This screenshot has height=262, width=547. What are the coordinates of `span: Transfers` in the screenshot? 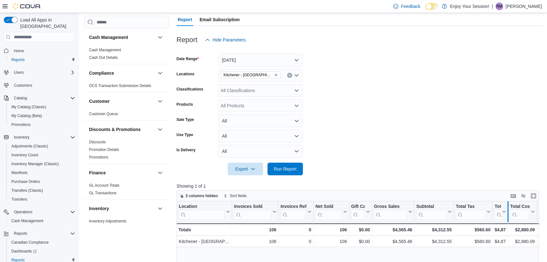 It's located at (42, 199).